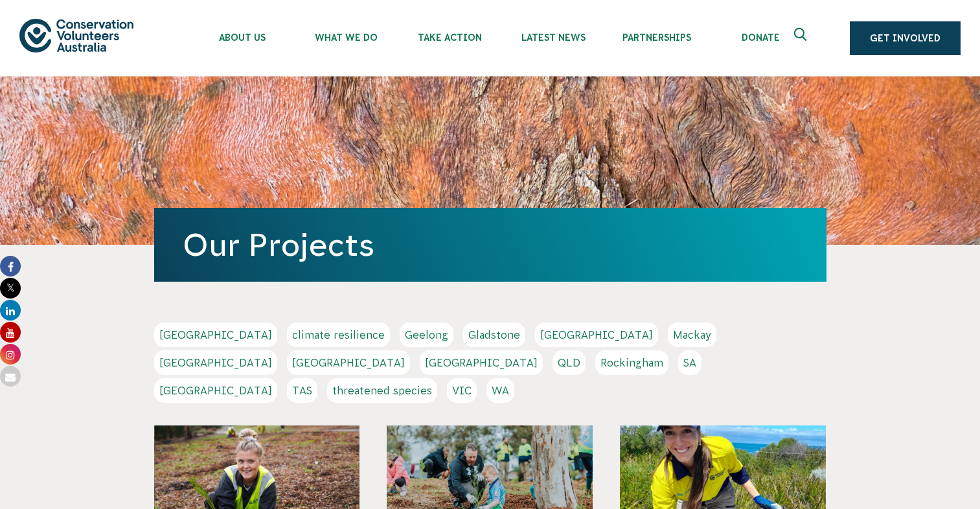 The width and height of the screenshot is (980, 509). What do you see at coordinates (657, 38) in the screenshot?
I see `span: Partnerships` at bounding box center [657, 38].